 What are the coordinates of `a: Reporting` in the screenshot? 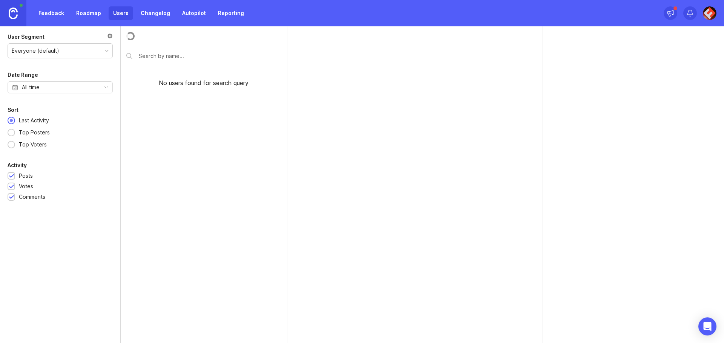 It's located at (231, 13).